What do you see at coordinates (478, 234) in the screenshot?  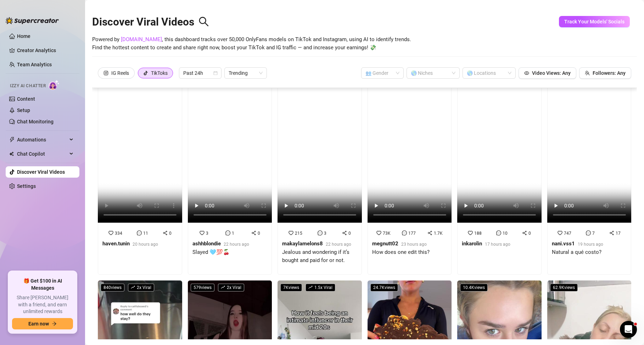 I see `span: 188` at bounding box center [478, 234].